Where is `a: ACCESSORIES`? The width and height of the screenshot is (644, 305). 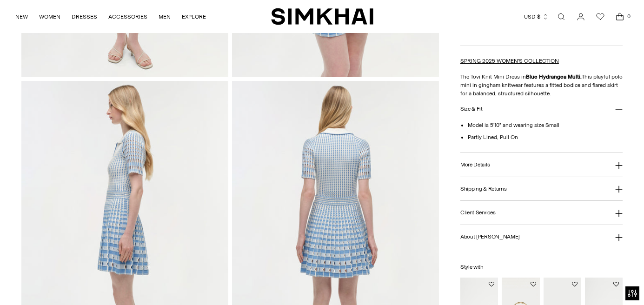
a: ACCESSORIES is located at coordinates (128, 17).